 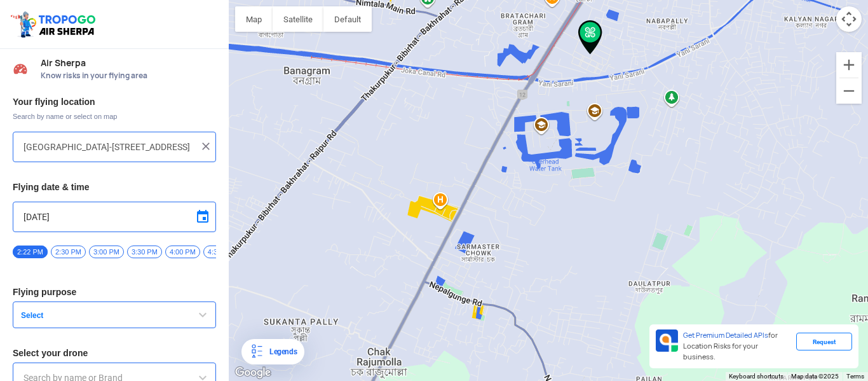 What do you see at coordinates (109, 147) in the screenshot?
I see `input: Search your flying location` at bounding box center [109, 147].